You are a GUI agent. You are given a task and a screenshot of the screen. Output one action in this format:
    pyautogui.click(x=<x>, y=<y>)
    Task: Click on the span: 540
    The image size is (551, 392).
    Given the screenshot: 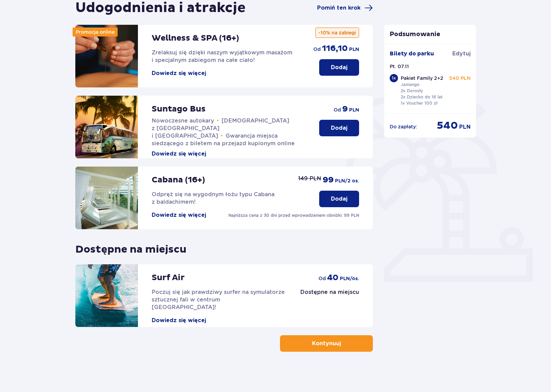 What is the action you would take?
    pyautogui.click(x=447, y=126)
    